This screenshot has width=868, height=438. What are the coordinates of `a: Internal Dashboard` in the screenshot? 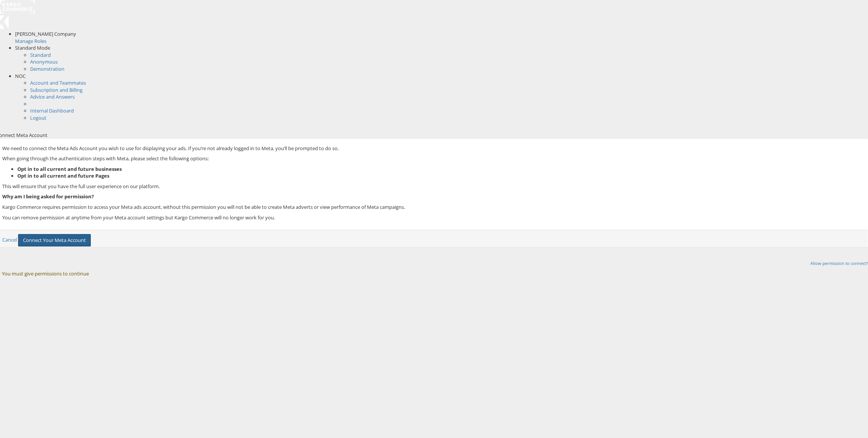 It's located at (52, 111).